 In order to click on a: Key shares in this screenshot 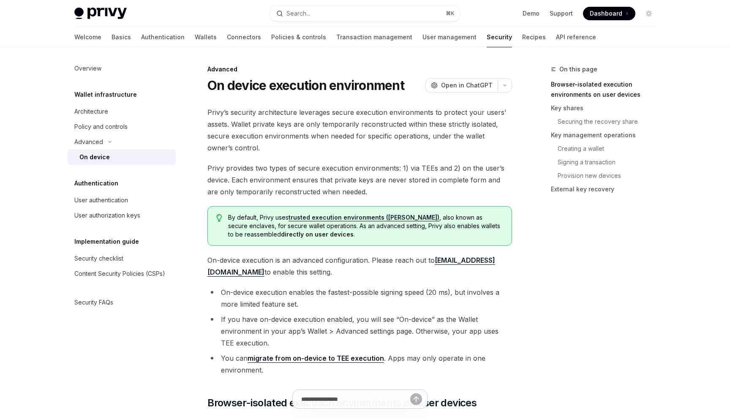, I will do `click(607, 108)`.